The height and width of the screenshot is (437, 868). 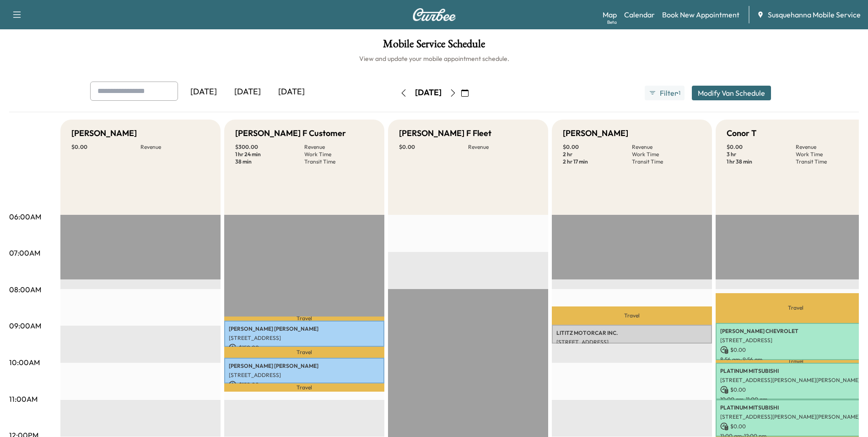 I want to click on span: Susquehanna Mobile Service, so click(x=814, y=15).